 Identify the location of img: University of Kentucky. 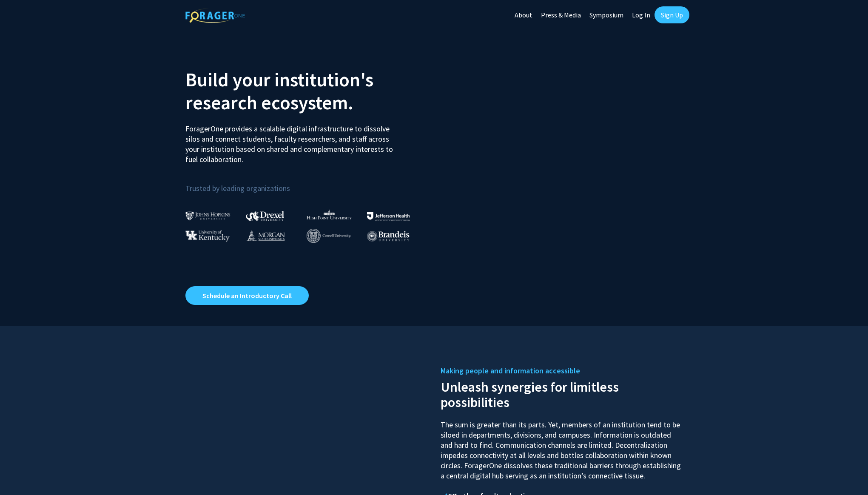
(207, 236).